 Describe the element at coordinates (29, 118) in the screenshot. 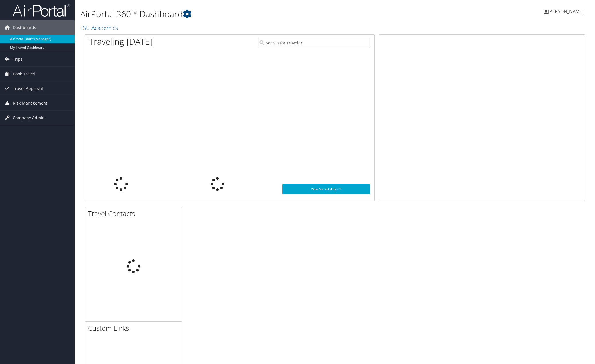

I see `span: Company Admin` at that location.